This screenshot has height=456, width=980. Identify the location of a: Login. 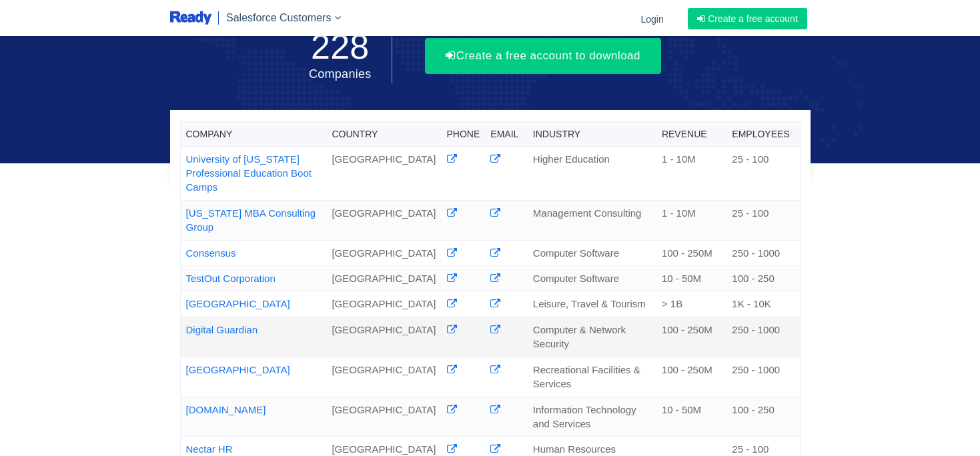
(652, 19).